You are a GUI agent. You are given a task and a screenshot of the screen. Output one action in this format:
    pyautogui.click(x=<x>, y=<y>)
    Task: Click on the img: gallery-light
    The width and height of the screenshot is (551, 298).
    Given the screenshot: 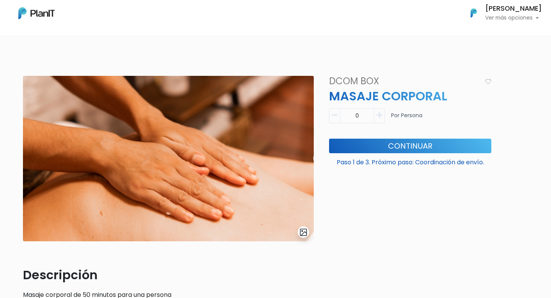 What is the action you would take?
    pyautogui.click(x=304, y=232)
    